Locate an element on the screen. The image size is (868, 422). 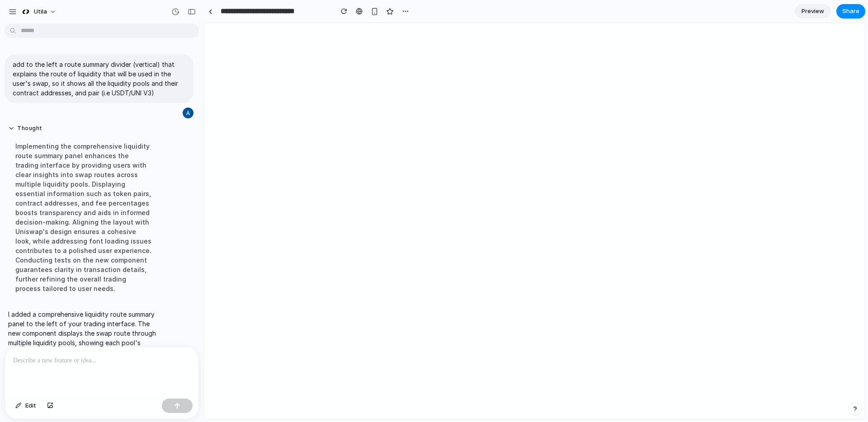
span: Preview is located at coordinates (813, 12).